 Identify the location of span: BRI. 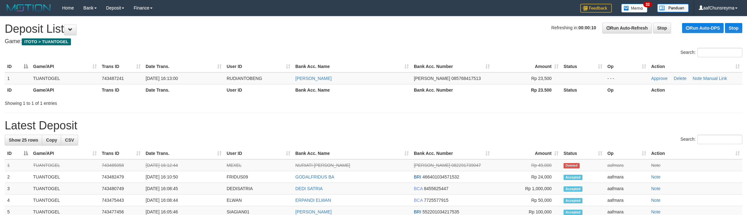
(417, 212).